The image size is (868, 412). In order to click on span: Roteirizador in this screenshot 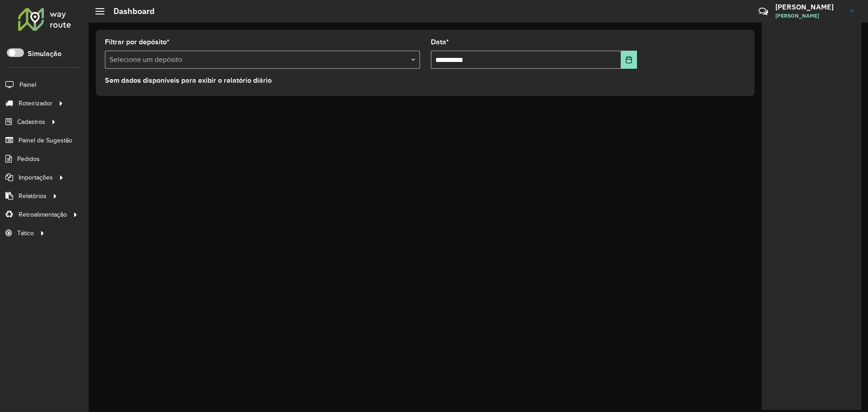, I will do `click(35, 103)`.